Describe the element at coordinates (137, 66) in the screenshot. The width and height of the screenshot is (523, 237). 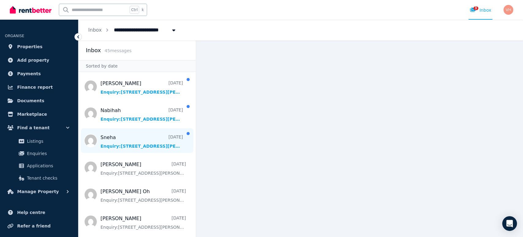
I see `div: Sorted by date` at that location.